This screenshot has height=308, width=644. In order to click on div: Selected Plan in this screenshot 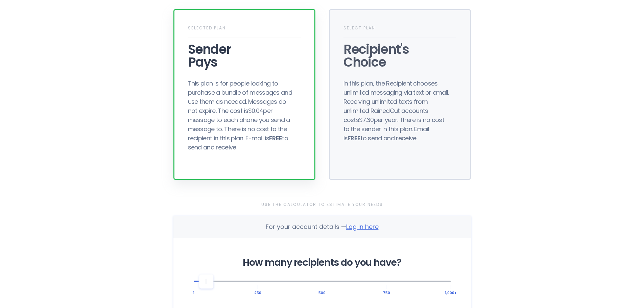, I will do `click(244, 31)`.